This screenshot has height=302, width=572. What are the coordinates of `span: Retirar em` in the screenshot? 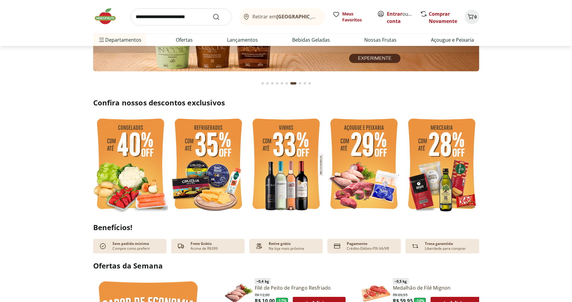 It's located at (286, 17).